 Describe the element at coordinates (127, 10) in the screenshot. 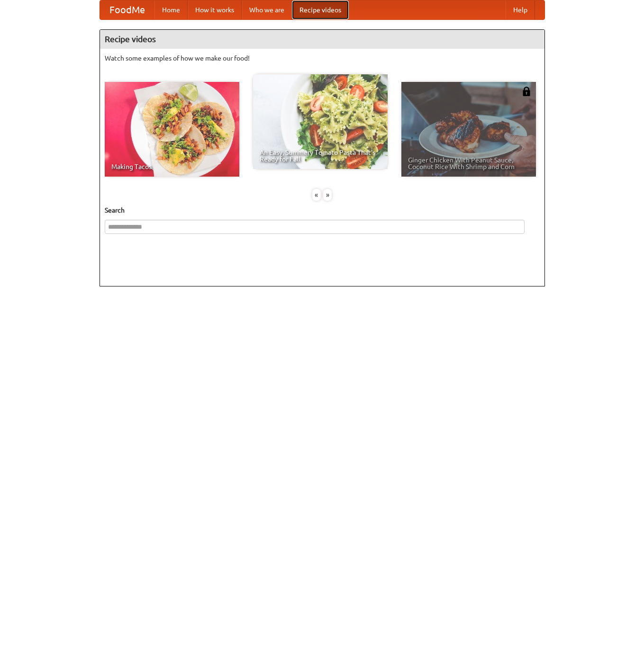

I see `a: FoodMe` at that location.